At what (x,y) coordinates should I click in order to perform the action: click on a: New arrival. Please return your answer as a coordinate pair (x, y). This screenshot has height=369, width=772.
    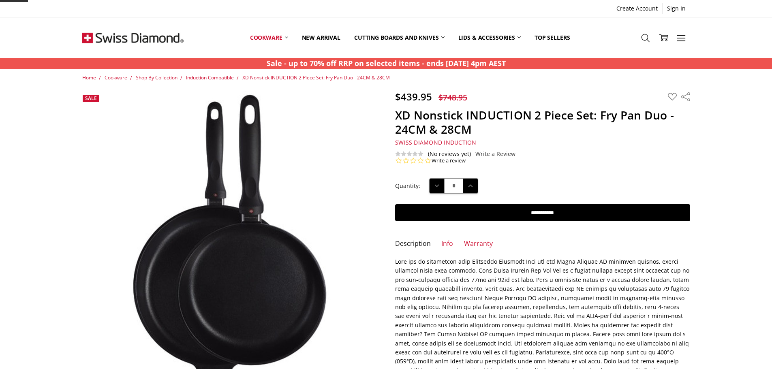
    Looking at the image, I should click on (321, 37).